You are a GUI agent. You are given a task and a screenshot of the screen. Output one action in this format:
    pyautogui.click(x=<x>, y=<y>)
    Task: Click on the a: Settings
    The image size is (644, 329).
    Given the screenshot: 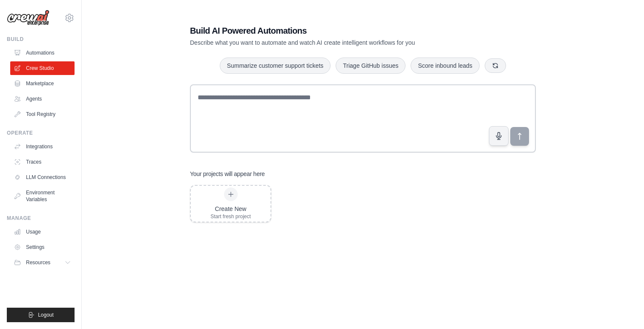 What is the action you would take?
    pyautogui.click(x=42, y=247)
    